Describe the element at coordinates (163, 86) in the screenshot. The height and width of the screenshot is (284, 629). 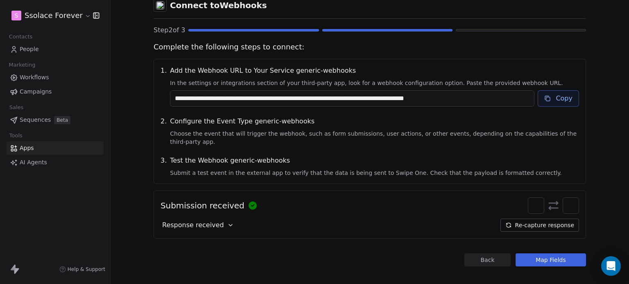
I see `span: 1 .` at that location.